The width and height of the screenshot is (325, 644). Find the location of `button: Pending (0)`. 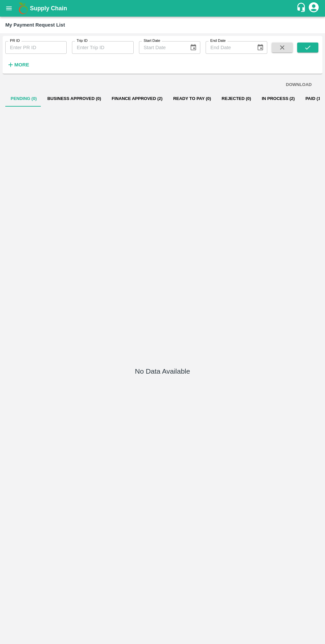

button: Pending (0) is located at coordinates (23, 99).